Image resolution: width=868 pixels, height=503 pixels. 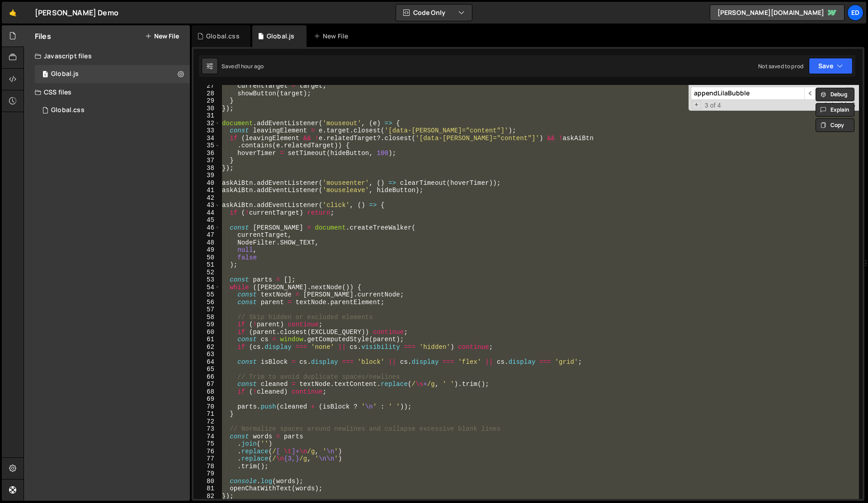 I want to click on div: 74, so click(x=207, y=437).